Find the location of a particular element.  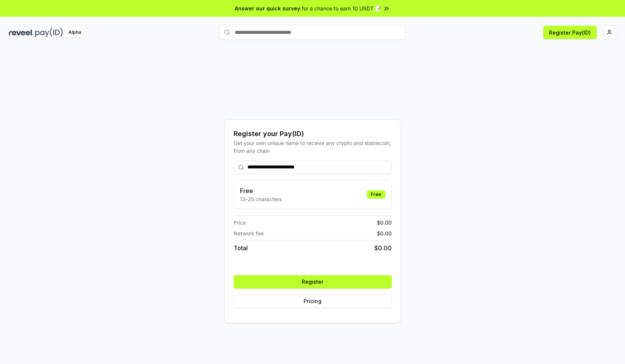

div: Alpha is located at coordinates (75, 32).